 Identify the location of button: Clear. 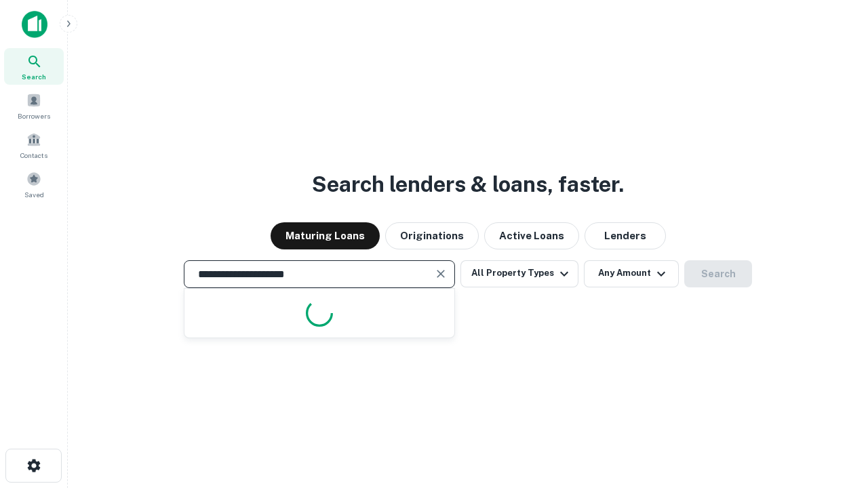
(441, 274).